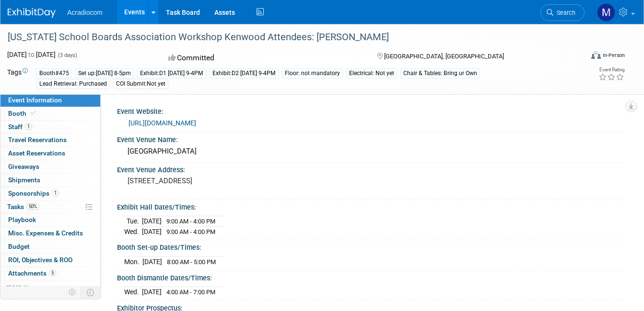 Image resolution: width=644 pixels, height=311 pixels. I want to click on span: Acradiocom, so click(85, 13).